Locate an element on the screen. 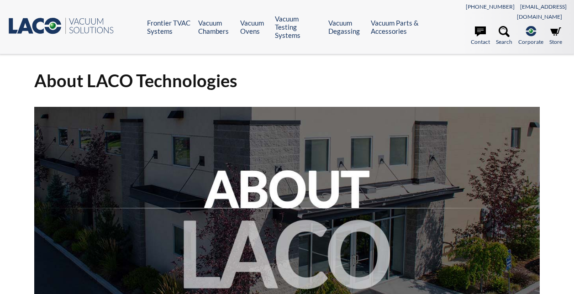 This screenshot has height=294, width=574. a: Contact is located at coordinates (480, 36).